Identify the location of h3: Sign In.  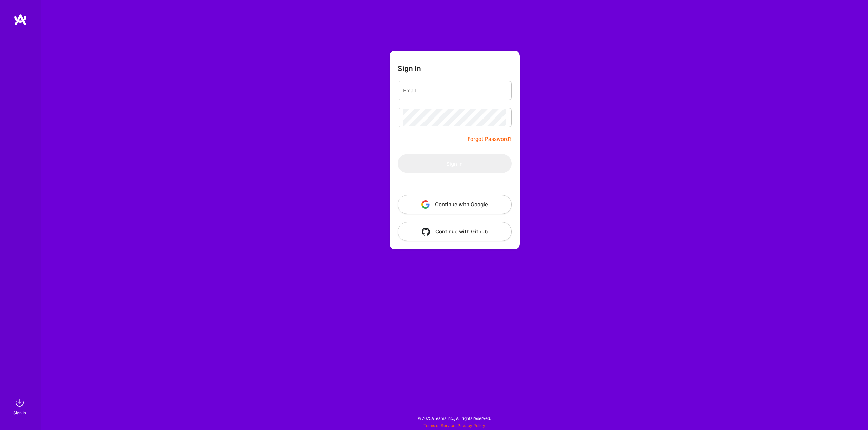
(410, 69).